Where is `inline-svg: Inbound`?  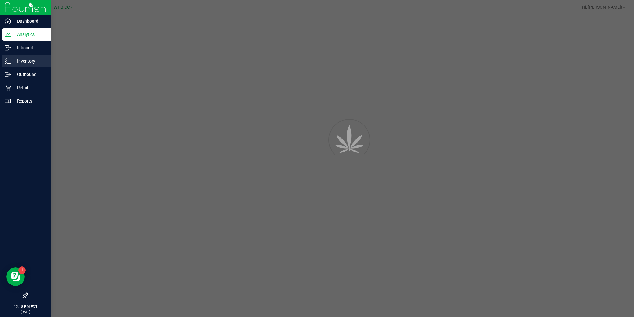
inline-svg: Inbound is located at coordinates (8, 48).